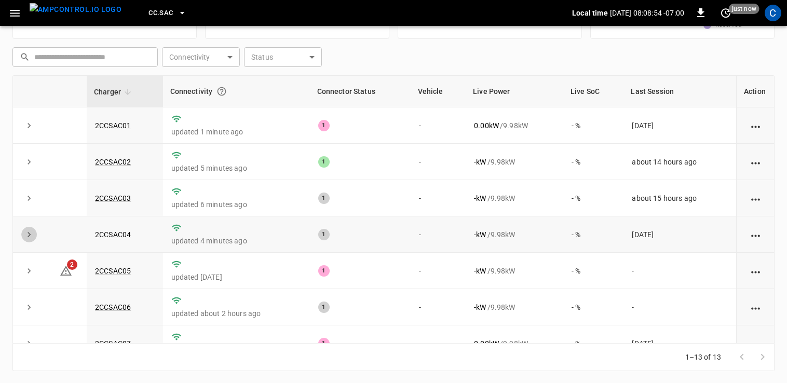  I want to click on button: Connection between the charger and our software., so click(222, 91).